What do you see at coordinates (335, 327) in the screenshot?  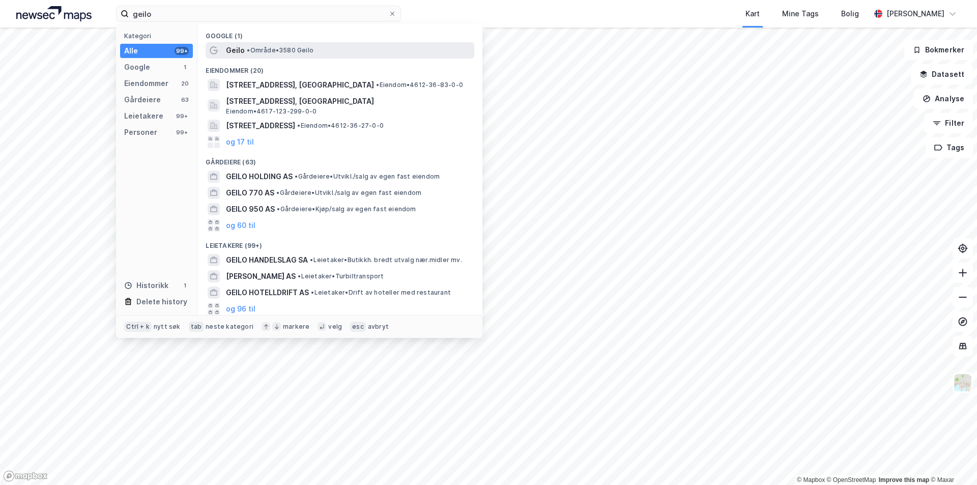 I see `div: velg` at bounding box center [335, 327].